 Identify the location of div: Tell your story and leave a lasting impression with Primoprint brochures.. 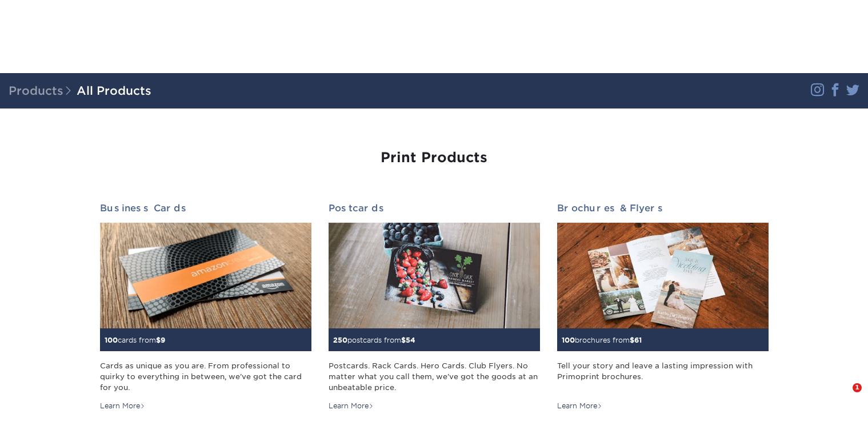
(663, 377).